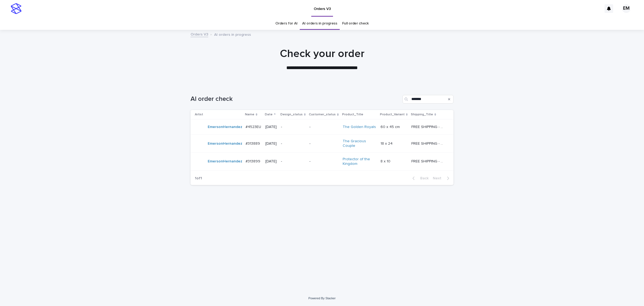  I want to click on p: #313889, so click(254, 143).